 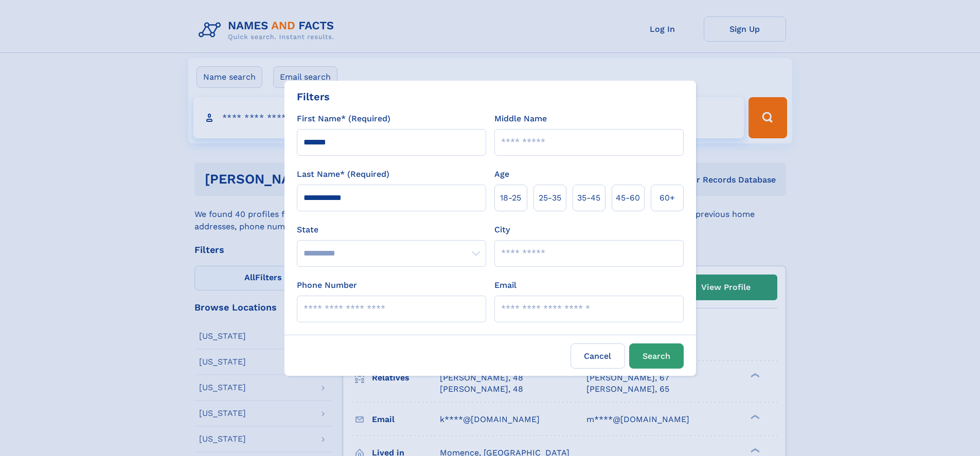 I want to click on label: Last Name* (Required), so click(x=343, y=174).